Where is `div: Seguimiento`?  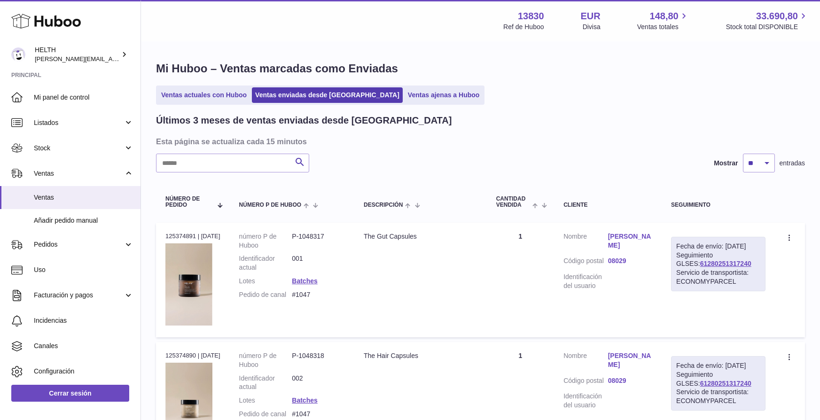 div: Seguimiento is located at coordinates (718, 205).